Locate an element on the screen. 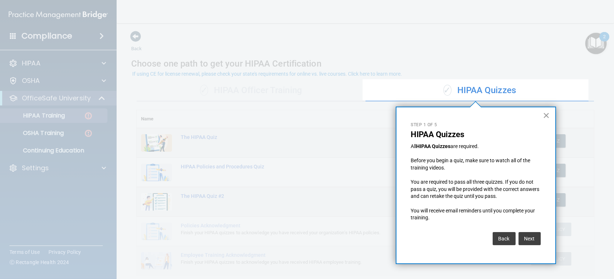 This screenshot has width=614, height=279. p: You are required to pass all three quizzes. If you do not pass a quiz, you will be provided with ... is located at coordinates (476, 189).